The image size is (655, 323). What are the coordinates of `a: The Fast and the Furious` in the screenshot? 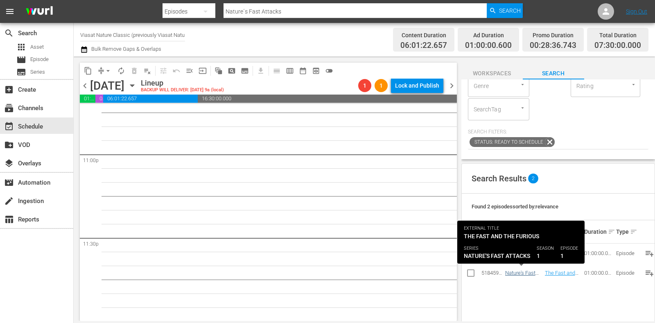 It's located at (562, 276).